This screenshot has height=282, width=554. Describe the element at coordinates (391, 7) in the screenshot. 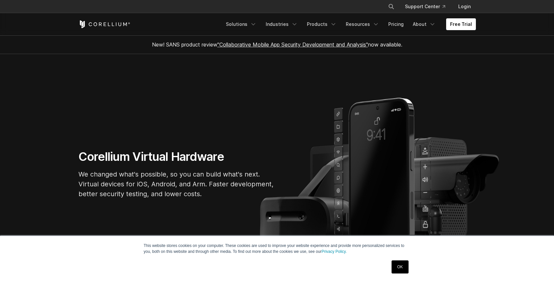

I see `button: Search` at that location.